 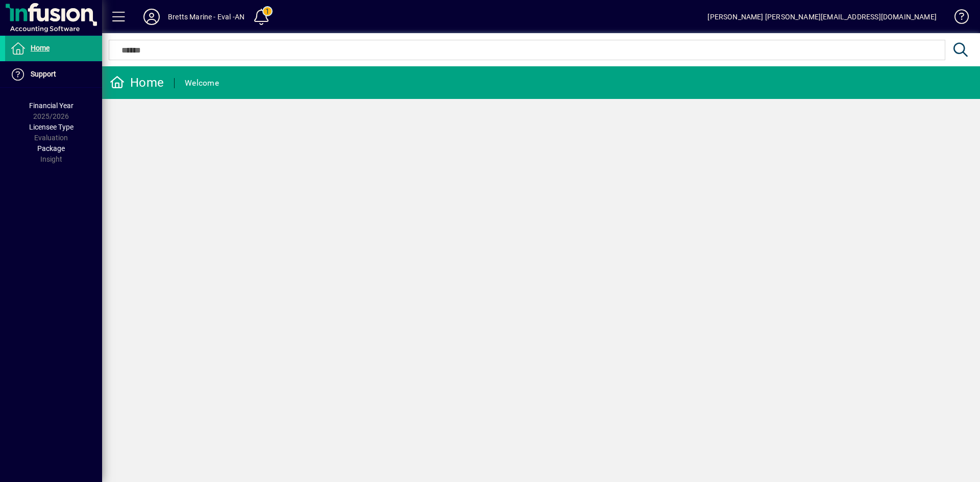 What do you see at coordinates (54, 74) in the screenshot?
I see `a: Support` at bounding box center [54, 74].